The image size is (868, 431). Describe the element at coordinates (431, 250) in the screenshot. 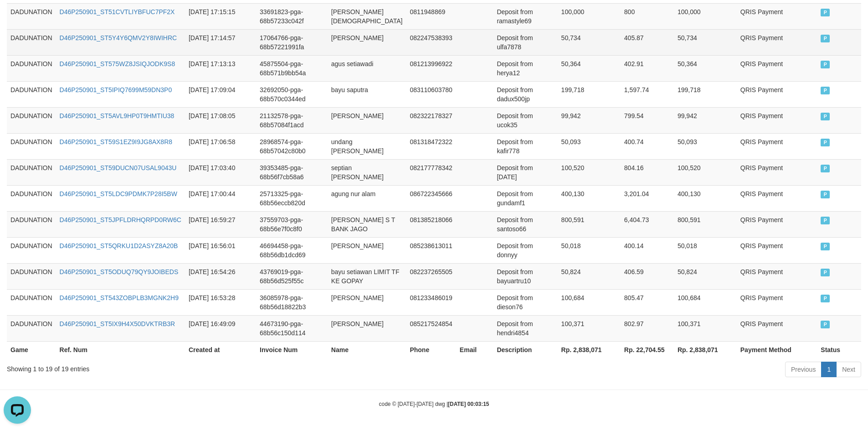

I see `td: 085238613011` at that location.